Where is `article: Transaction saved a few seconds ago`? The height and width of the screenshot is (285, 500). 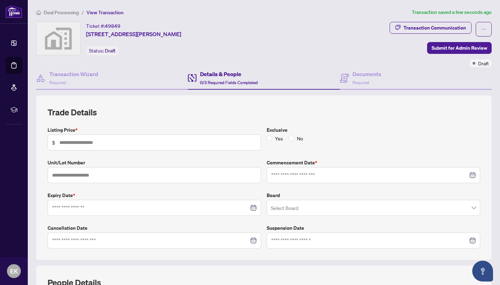 article: Transaction saved a few seconds ago is located at coordinates (452, 12).